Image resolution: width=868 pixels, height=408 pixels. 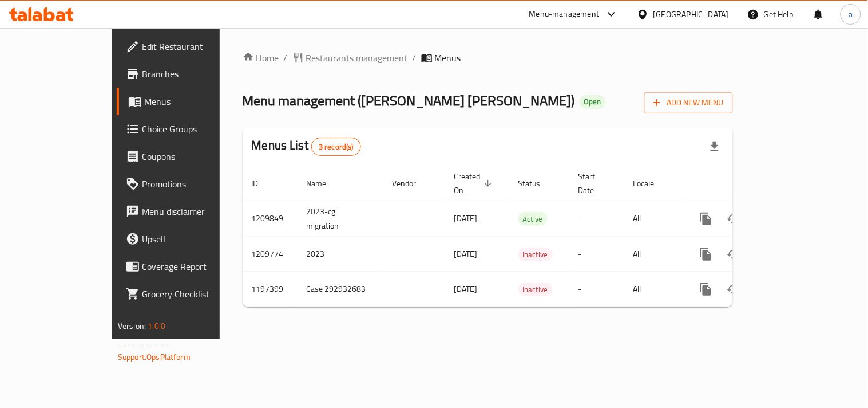 What do you see at coordinates (156, 326) in the screenshot?
I see `span: 1.0.0` at bounding box center [156, 326].